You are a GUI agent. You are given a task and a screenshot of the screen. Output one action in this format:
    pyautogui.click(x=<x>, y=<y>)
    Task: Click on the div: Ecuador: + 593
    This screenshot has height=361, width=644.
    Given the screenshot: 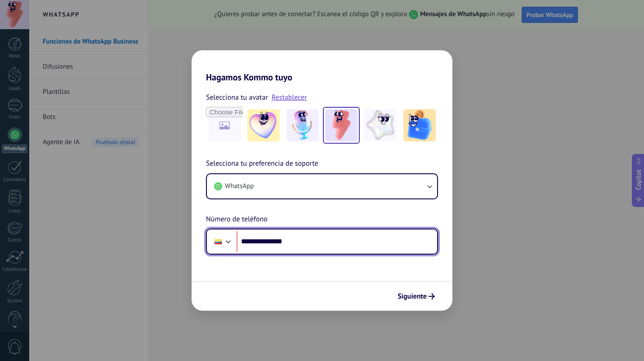 What is the action you would take?
    pyautogui.click(x=218, y=242)
    